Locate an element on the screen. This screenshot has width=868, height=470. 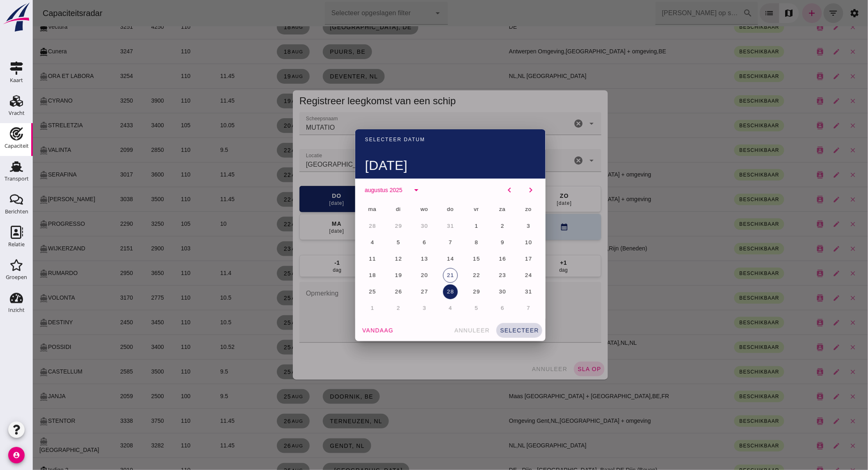
button: 12 is located at coordinates (366, 259).